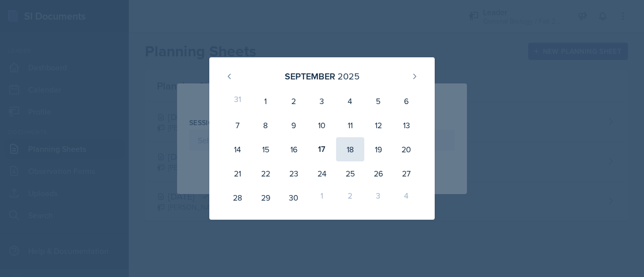 The image size is (644, 277). What do you see at coordinates (266, 125) in the screenshot?
I see `div: 8` at bounding box center [266, 125].